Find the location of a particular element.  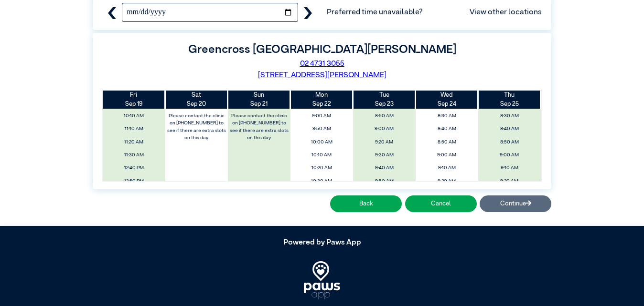

span: 9:40 AM is located at coordinates (384, 168).